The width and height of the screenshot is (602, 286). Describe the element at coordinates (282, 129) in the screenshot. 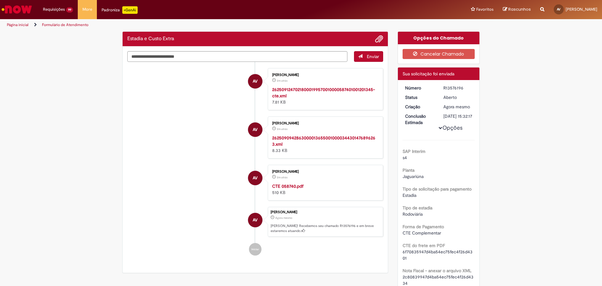

I see `time: 29/09/2025 11:30:19` at that location.